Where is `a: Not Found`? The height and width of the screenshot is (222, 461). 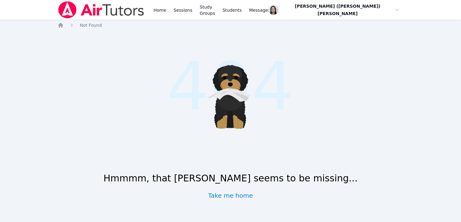
a: Not Found is located at coordinates (91, 25).